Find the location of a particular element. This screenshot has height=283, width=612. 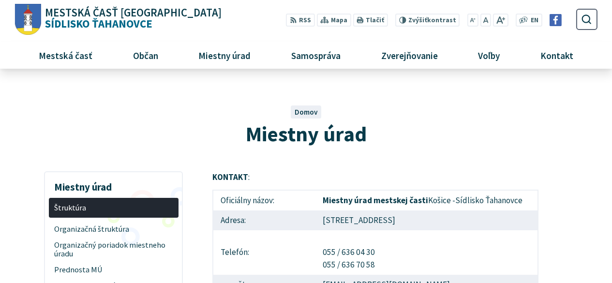

span: Mapa is located at coordinates (339, 20).